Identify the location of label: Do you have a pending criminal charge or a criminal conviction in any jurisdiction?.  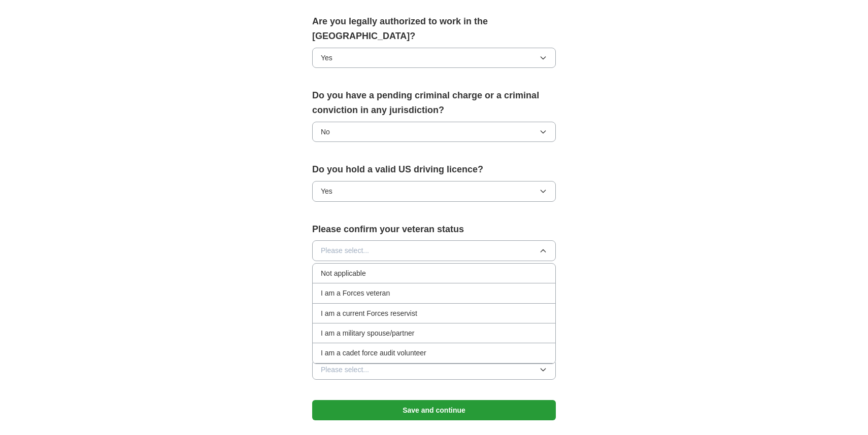
(434, 103).